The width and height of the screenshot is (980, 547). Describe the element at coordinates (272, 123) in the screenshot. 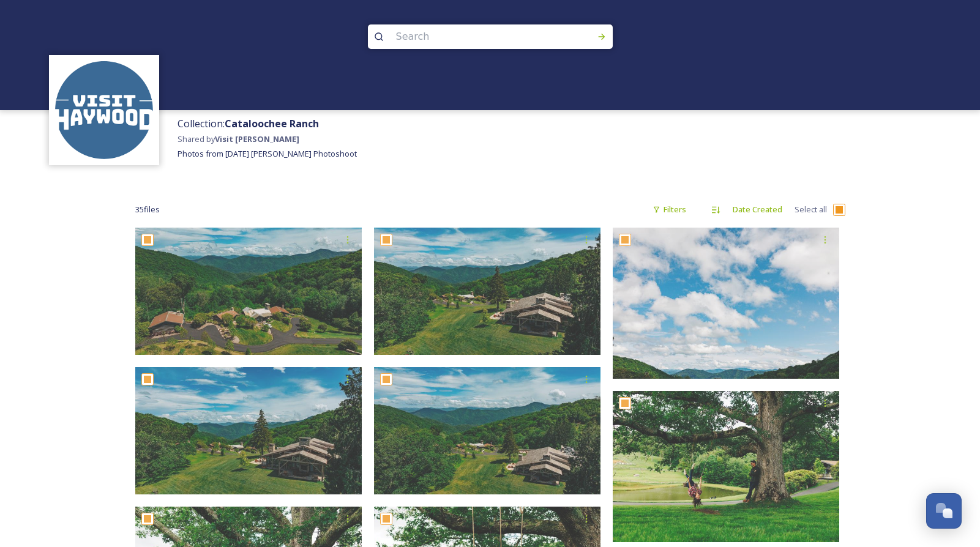

I see `strong: Cataloochee Ranch` at that location.